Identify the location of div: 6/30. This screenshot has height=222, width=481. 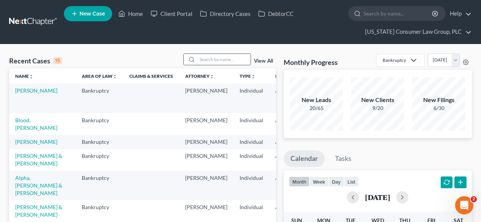
(439, 108).